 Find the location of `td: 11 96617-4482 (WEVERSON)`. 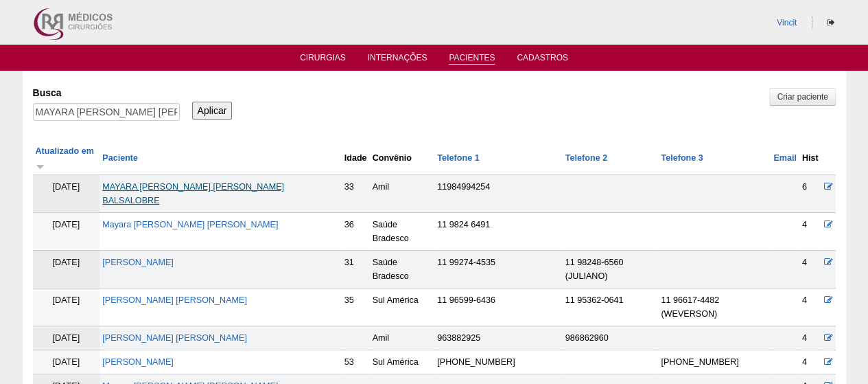

td: 11 96617-4482 (WEVERSON) is located at coordinates (714, 307).